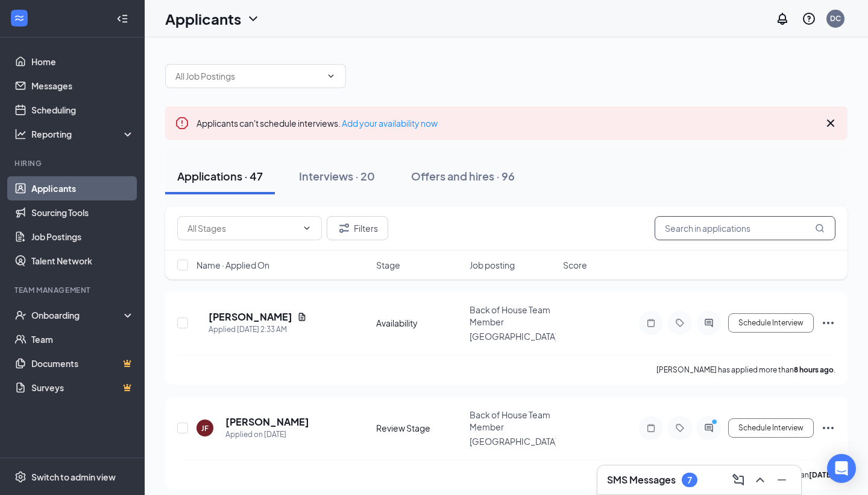 Image resolution: width=868 pixels, height=495 pixels. What do you see at coordinates (20, 134) in the screenshot?
I see `svg: Analysis` at bounding box center [20, 134].